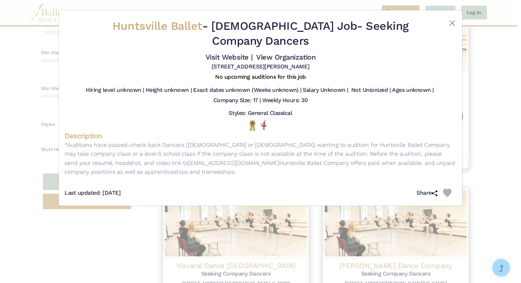 This screenshot has height=283, width=521. Describe the element at coordinates (169, 90) in the screenshot. I see `h5: Height unknown |` at that location.